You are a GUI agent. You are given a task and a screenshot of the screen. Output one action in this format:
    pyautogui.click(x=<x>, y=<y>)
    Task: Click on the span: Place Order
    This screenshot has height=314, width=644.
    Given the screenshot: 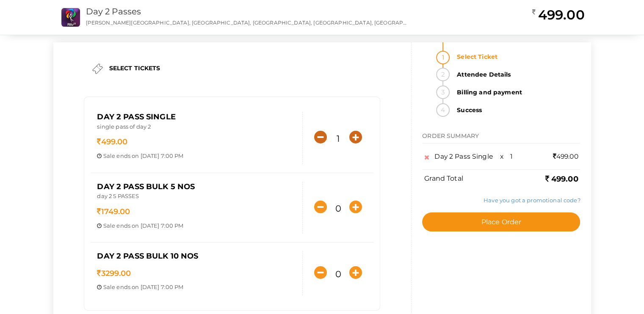 What is the action you would take?
    pyautogui.click(x=501, y=222)
    